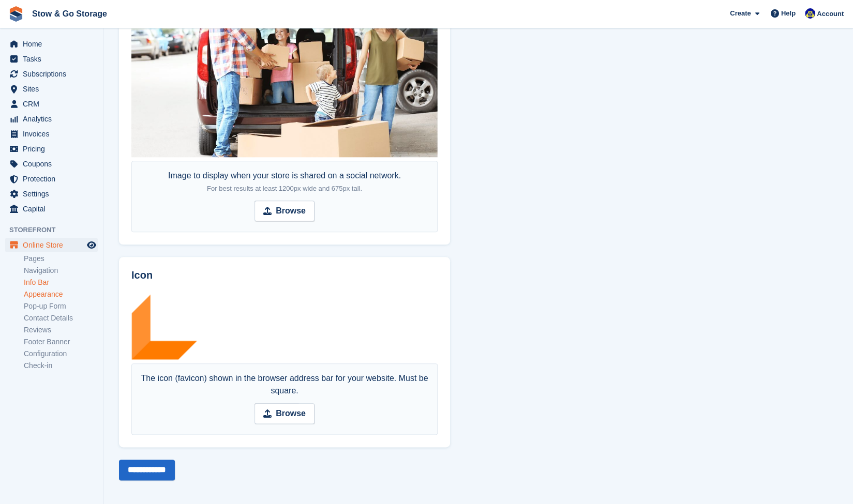  What do you see at coordinates (61, 271) in the screenshot?
I see `a: Navigation` at bounding box center [61, 271].